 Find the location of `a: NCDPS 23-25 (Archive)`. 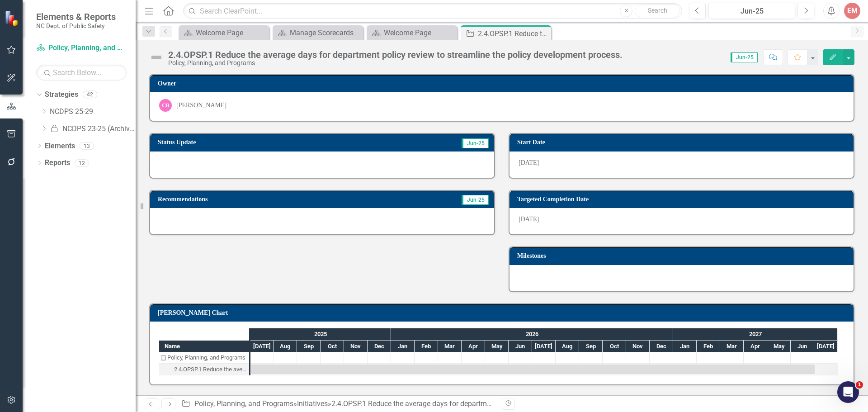

a: NCDPS 23-25 (Archive) is located at coordinates (93, 129).